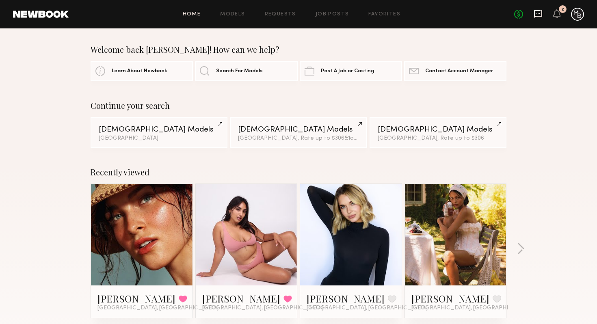 This screenshot has width=597, height=324. Describe the element at coordinates (347, 71) in the screenshot. I see `span: Post A Job or Casting` at that location.